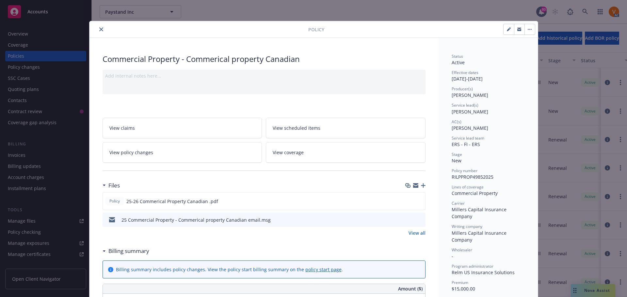  Describe the element at coordinates (323, 270) in the screenshot. I see `a: policy start page` at that location.